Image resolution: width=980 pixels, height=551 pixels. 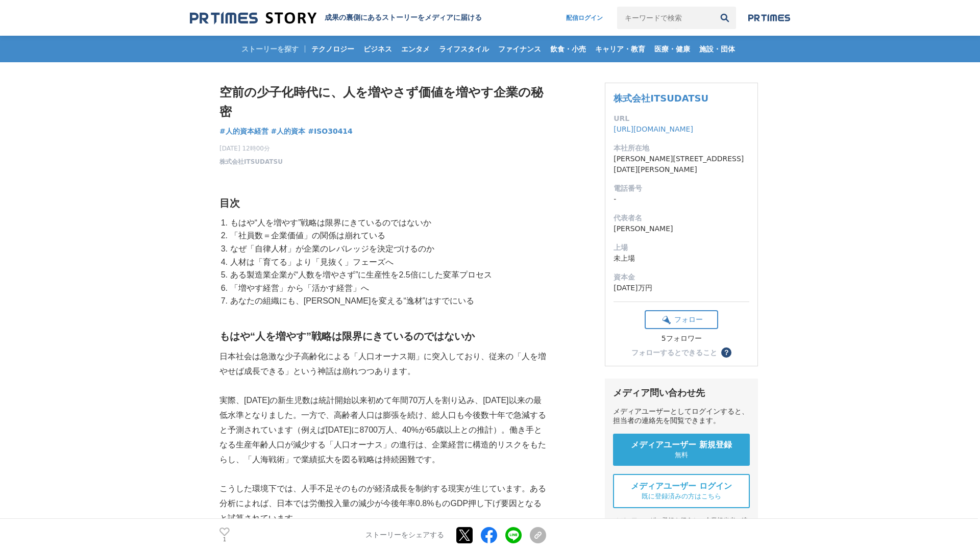 I want to click on li: ある製造業企業が“人数を増やさず”に生産性を2.5倍にした変革プロセス, so click(x=387, y=275).